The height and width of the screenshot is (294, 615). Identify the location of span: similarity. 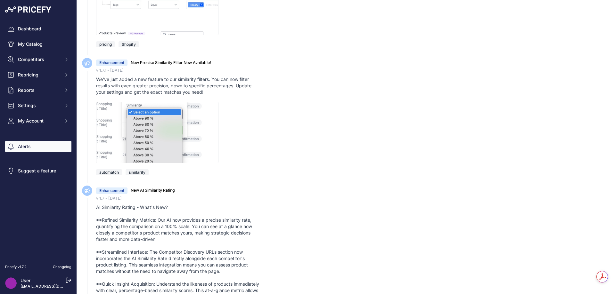
(137, 172).